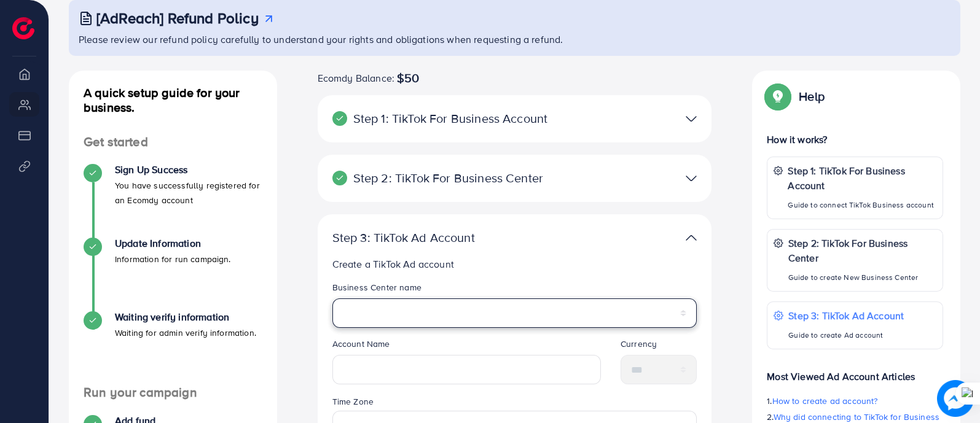 This screenshot has width=980, height=423. What do you see at coordinates (173, 274) in the screenshot?
I see `li: Update Information` at bounding box center [173, 274].